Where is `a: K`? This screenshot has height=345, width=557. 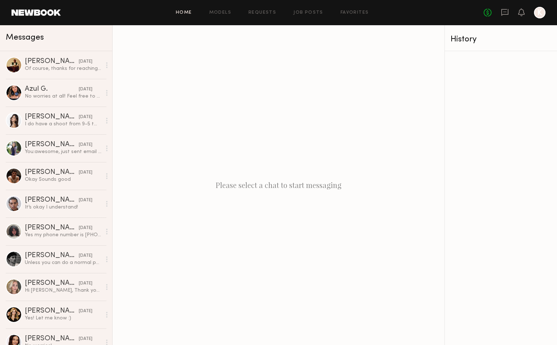 a: K is located at coordinates (540, 13).